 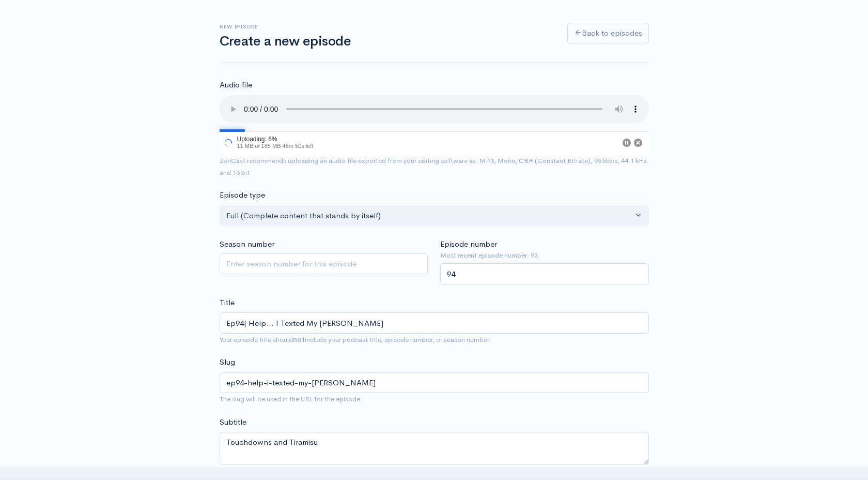 What do you see at coordinates (268, 143) in the screenshot?
I see `div: Uploading` at bounding box center [268, 143].